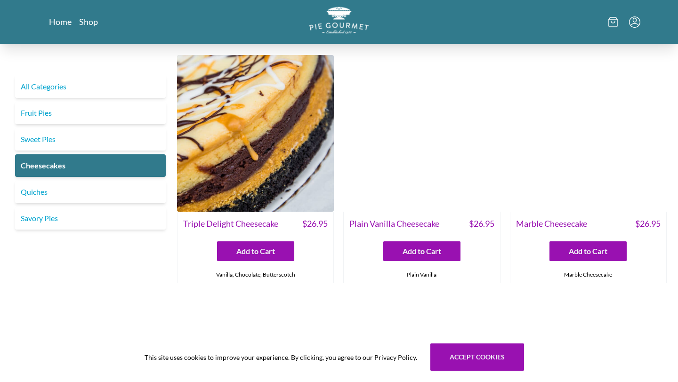 This screenshot has height=382, width=678. What do you see at coordinates (280, 357) in the screenshot?
I see `span: This site uses cookies to improve your experience. By clicking, you agree to our Privacy Policy.` at bounding box center [280, 357].